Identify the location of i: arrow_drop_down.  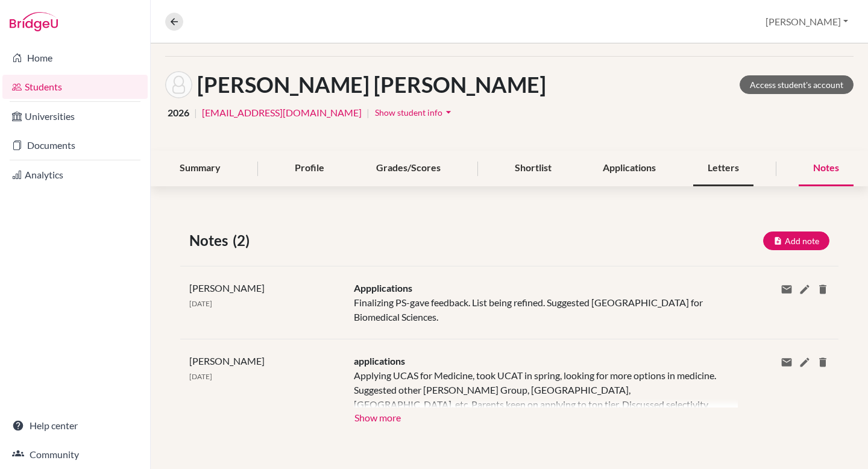
(448, 112).